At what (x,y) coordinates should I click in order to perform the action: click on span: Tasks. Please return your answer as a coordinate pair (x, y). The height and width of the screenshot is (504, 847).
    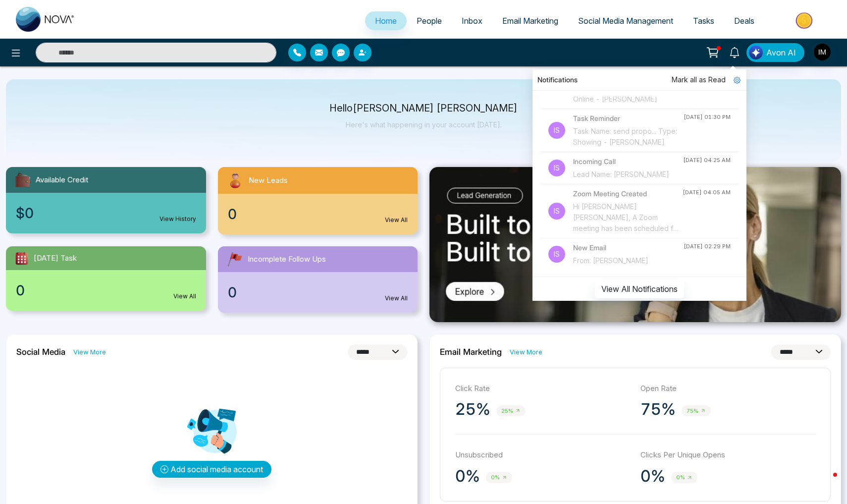
    Looking at the image, I should click on (704, 21).